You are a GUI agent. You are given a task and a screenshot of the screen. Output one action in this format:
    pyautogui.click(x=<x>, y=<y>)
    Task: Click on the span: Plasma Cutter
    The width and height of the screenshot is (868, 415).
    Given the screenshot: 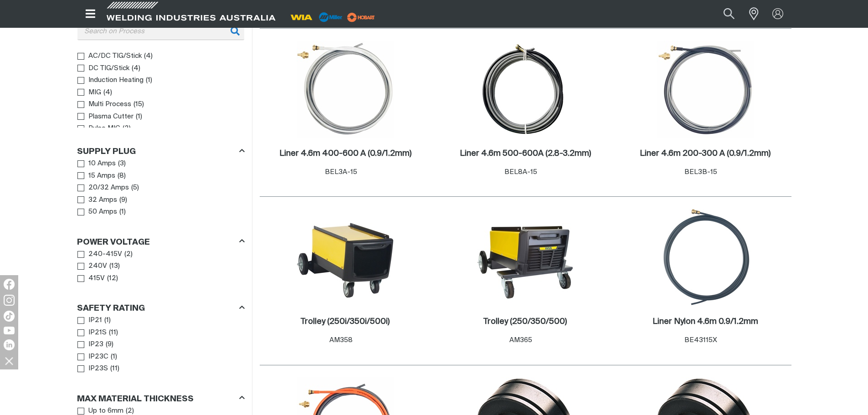 What is the action you would take?
    pyautogui.click(x=111, y=116)
    